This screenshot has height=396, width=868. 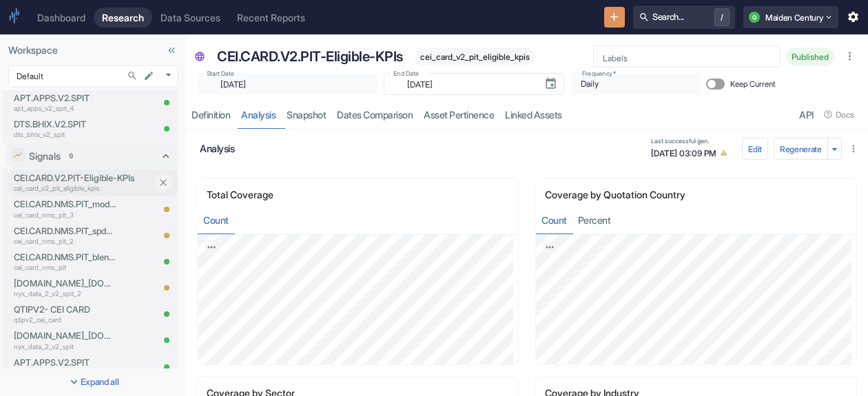 I want to click on span: Universe, so click(x=199, y=58).